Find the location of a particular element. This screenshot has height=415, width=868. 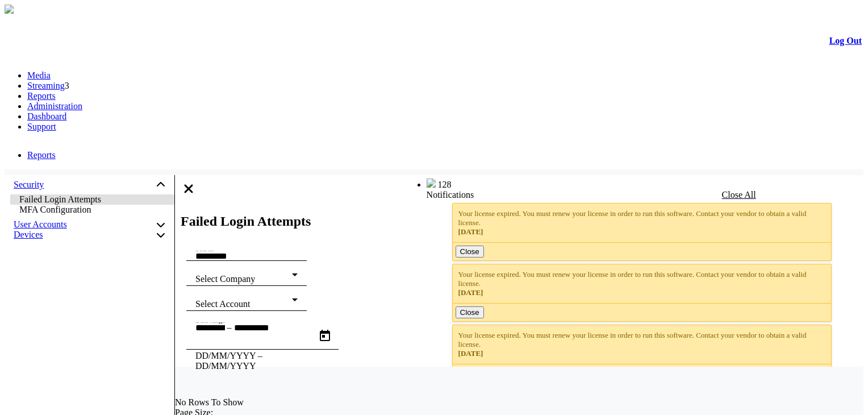

a: Administration is located at coordinates (55, 105).